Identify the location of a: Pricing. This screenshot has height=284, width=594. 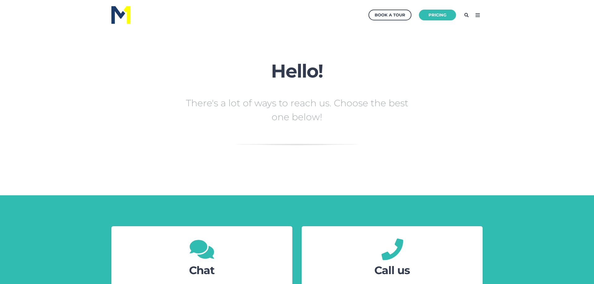
(437, 15).